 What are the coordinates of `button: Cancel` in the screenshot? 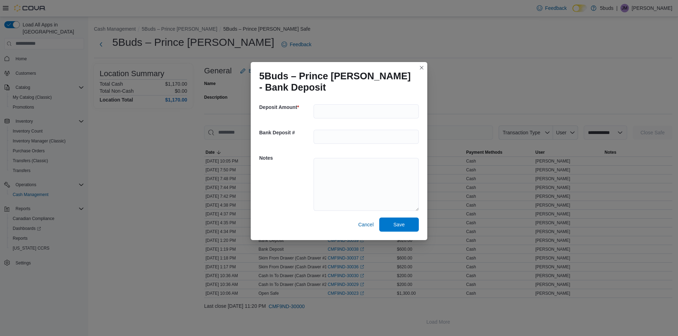 It's located at (366, 225).